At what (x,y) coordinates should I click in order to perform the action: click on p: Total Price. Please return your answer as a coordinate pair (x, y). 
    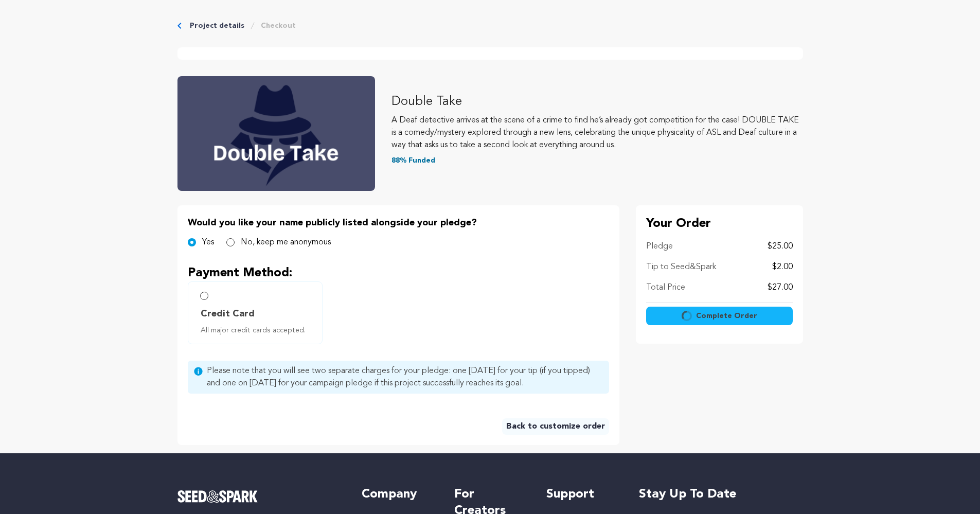
    Looking at the image, I should click on (666, 288).